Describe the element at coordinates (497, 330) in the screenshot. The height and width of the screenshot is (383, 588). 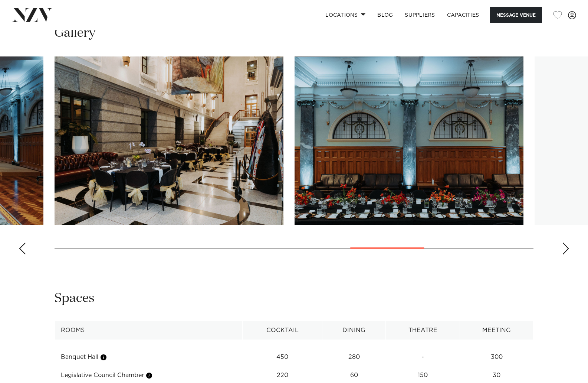
I see `th: Meeting` at that location.